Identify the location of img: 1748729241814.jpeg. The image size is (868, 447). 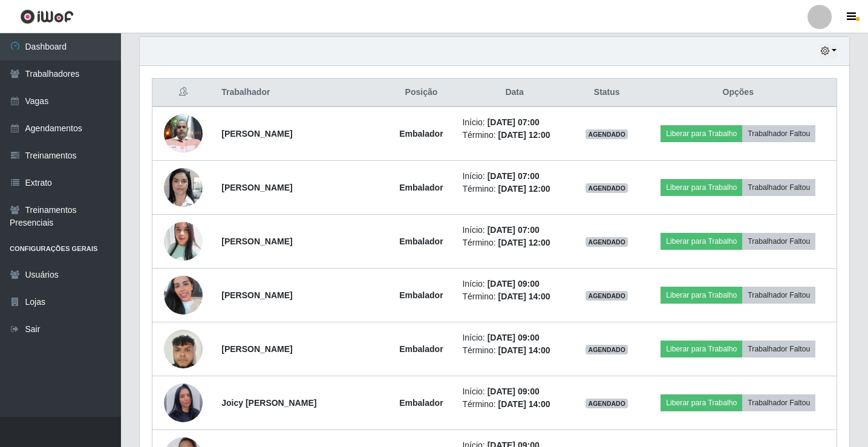
(183, 242).